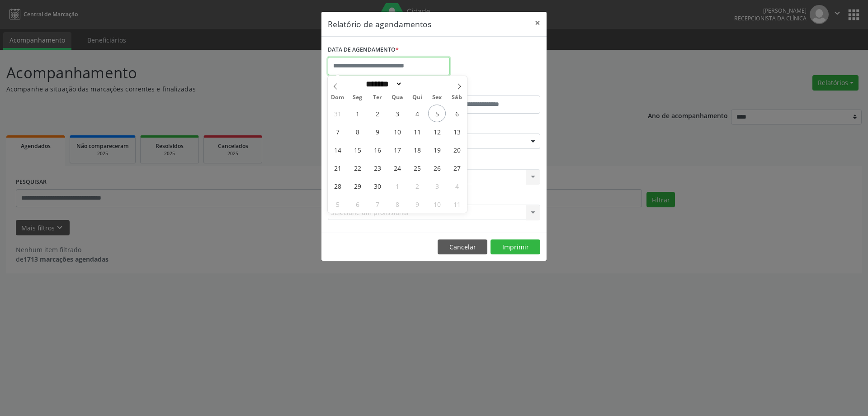 This screenshot has width=868, height=416. I want to click on label: DATA DE AGENDAMENTO, so click(363, 50).